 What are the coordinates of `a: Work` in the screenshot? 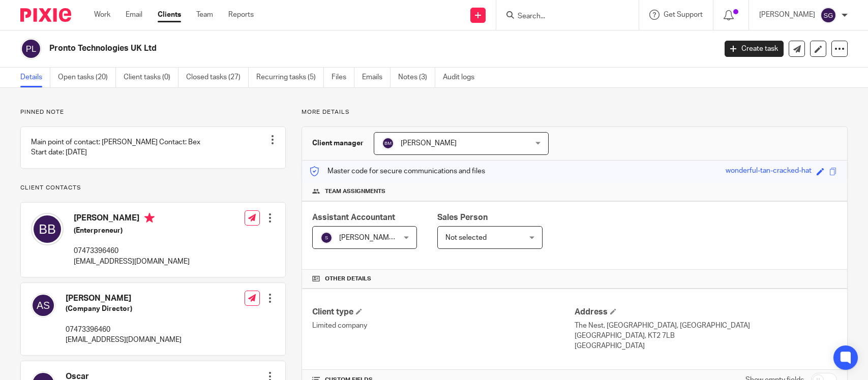 It's located at (102, 14).